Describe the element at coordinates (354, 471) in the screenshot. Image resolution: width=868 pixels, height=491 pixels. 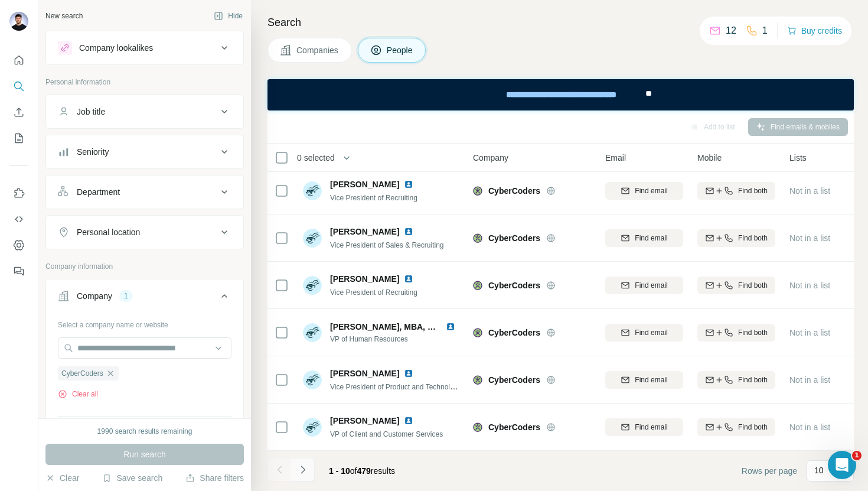
I see `span: of` at that location.